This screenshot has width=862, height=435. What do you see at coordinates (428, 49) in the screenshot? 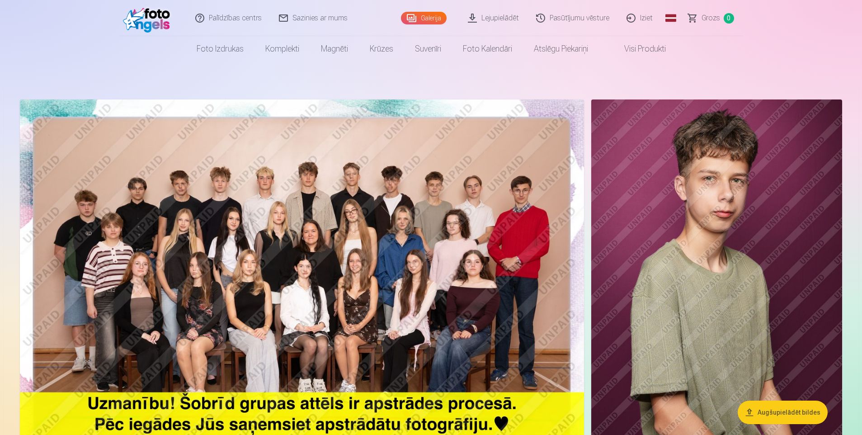
I see `a: Suvenīri` at bounding box center [428, 49].